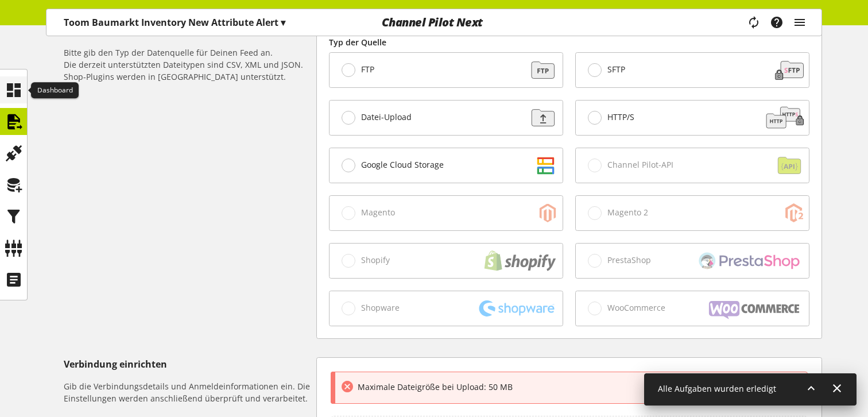  I want to click on label: Typ der Quelle, so click(569, 42).